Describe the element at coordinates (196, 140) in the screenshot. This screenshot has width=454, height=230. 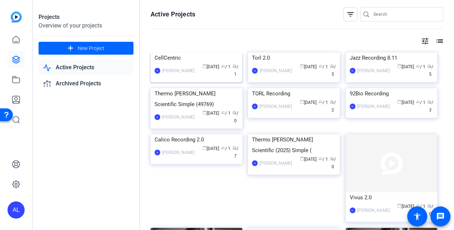
I see `div: Calico Recording 2.0` at that location.